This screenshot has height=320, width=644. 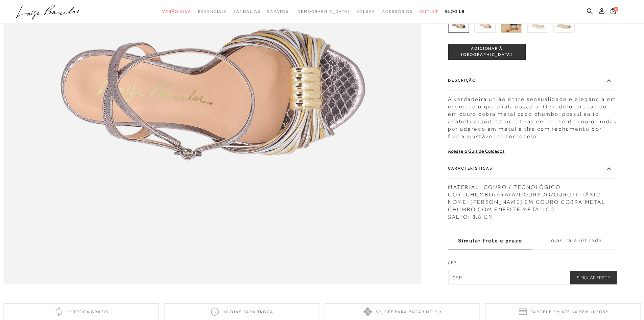 What do you see at coordinates (613, 12) in the screenshot?
I see `button: 0` at bounding box center [613, 12].